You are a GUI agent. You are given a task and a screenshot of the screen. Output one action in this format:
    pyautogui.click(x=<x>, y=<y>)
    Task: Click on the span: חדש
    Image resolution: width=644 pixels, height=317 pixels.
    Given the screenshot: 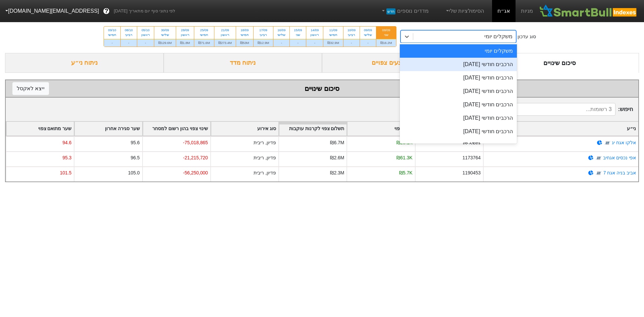 What is the action you would take?
    pyautogui.click(x=391, y=11)
    